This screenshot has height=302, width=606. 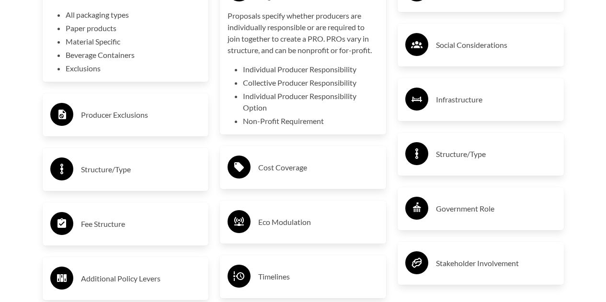 I want to click on h3: Producer Exclusions, so click(x=141, y=115).